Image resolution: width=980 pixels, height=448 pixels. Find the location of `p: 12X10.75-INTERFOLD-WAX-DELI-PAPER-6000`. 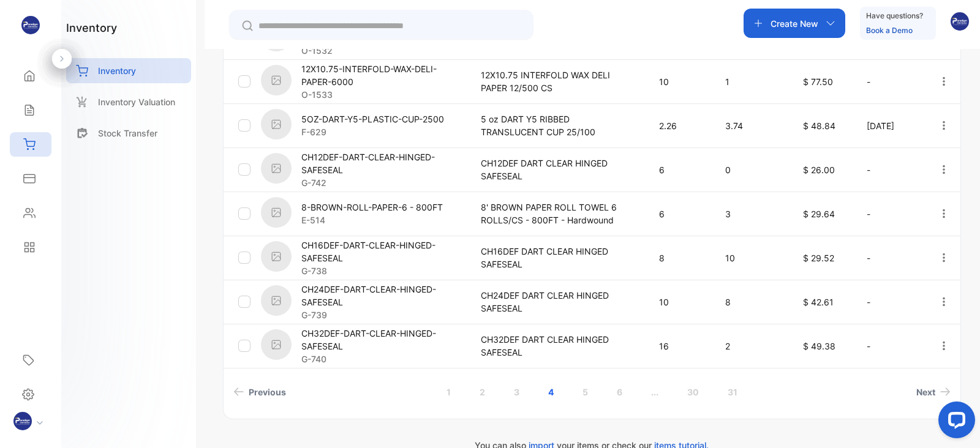

p: 12X10.75-INTERFOLD-WAX-DELI-PAPER-6000 is located at coordinates (383, 75).